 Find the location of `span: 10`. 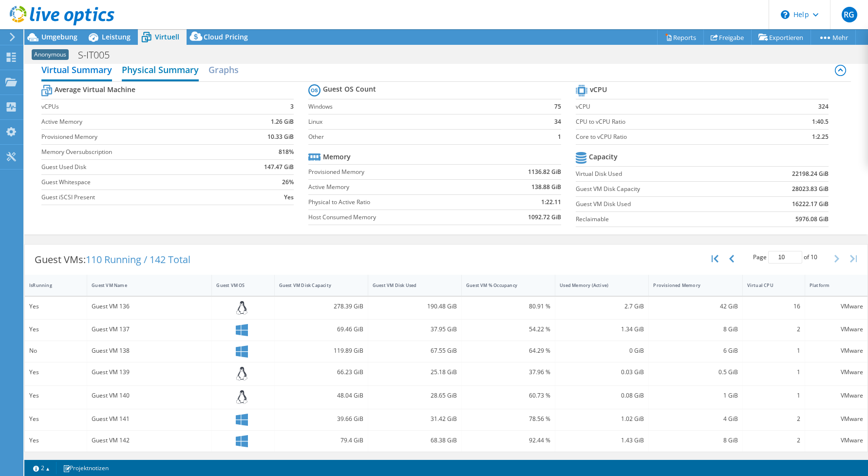

span: 10 is located at coordinates (815, 257).